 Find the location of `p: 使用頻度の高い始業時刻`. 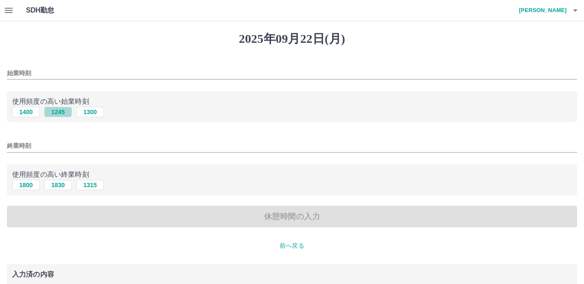

p: 使用頻度の高い始業時刻 is located at coordinates (292, 102).